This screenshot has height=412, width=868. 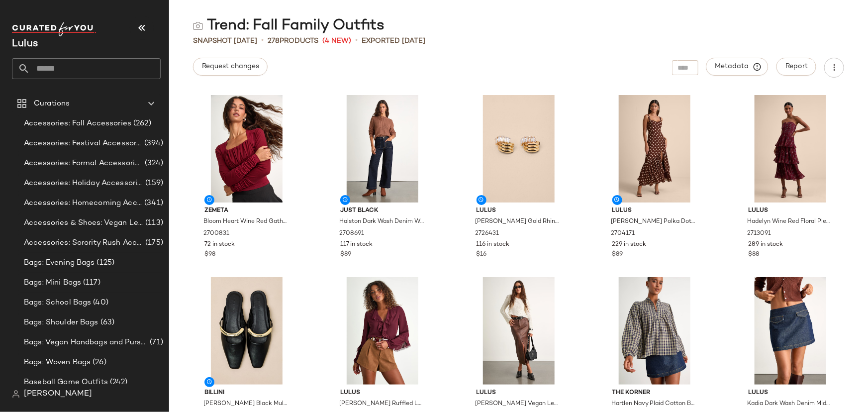 I want to click on span: (63), so click(x=107, y=322).